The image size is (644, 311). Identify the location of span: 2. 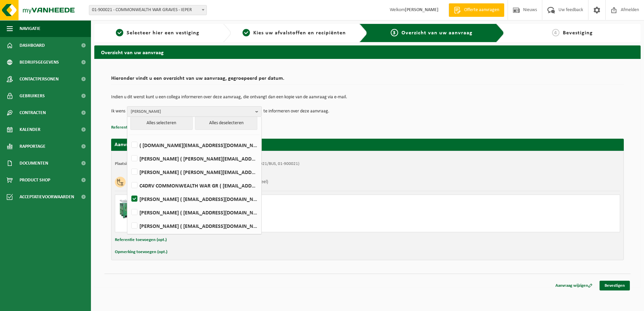
(246, 33).